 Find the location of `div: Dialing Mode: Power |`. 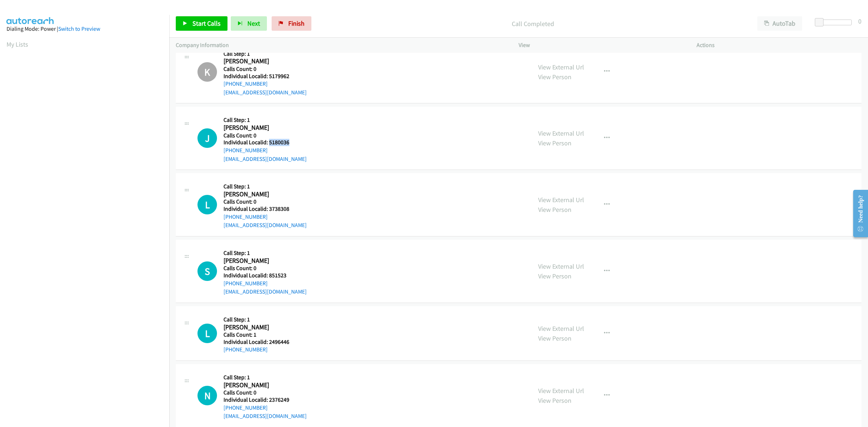

div: Dialing Mode: Power | is located at coordinates (85, 29).